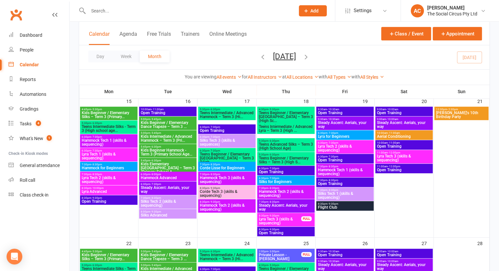 Image resolution: width=499 pixels, height=271 pixels. Describe the element at coordinates (126, 56) in the screenshot. I see `button: Week` at that location.